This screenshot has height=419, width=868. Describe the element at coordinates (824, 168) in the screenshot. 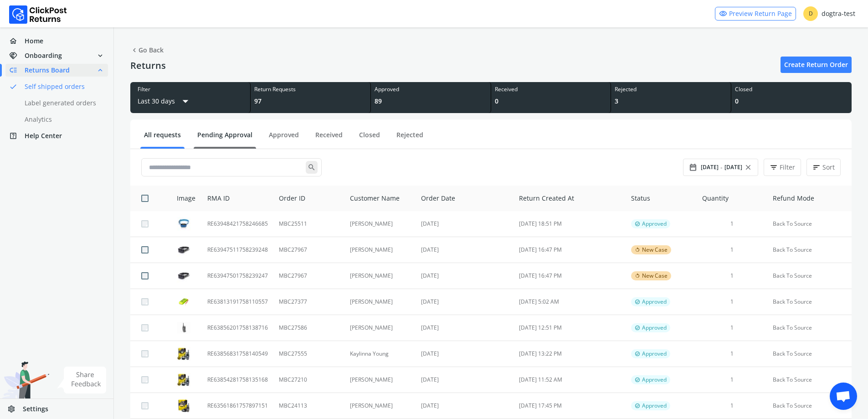

I see `button: sortSort` at that location.